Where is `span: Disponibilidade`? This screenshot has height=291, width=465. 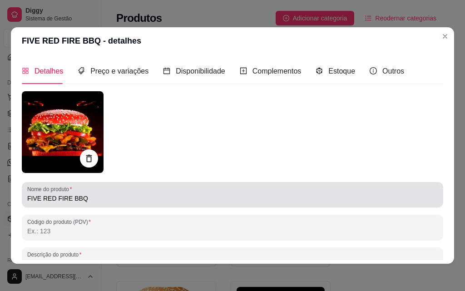 span: Disponibilidade is located at coordinates (200, 71).